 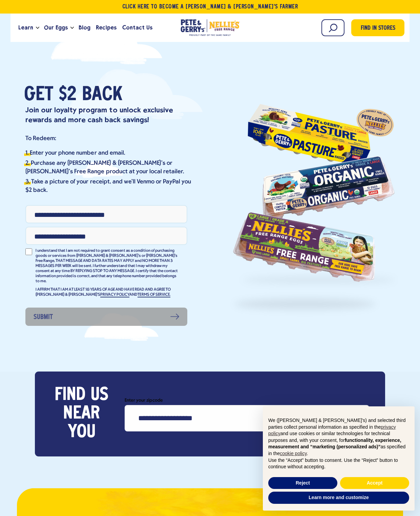 What do you see at coordinates (56, 28) in the screenshot?
I see `a: Our Eggs` at bounding box center [56, 28].